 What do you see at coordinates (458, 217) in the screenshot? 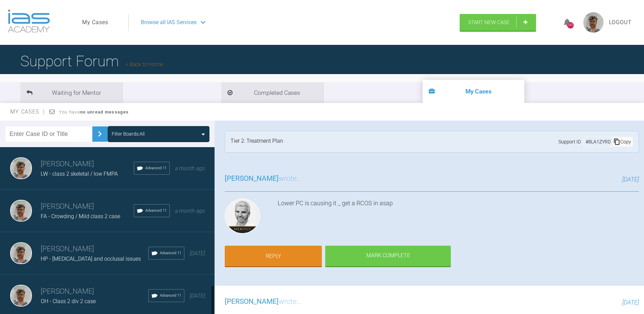
I see `div: Lower PC is causing it _ get a RCOS in asap` at bounding box center [458, 217].